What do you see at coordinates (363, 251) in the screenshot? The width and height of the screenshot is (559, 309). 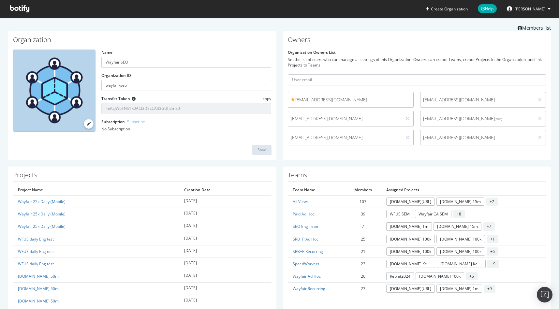 I see `td: 21` at bounding box center [363, 251].